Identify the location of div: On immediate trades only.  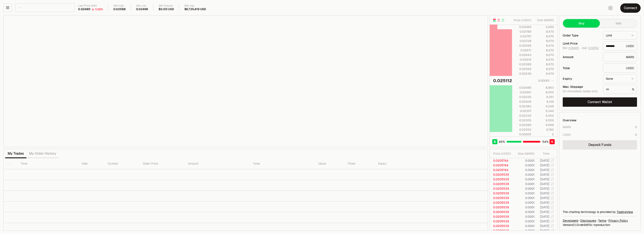
(581, 91).